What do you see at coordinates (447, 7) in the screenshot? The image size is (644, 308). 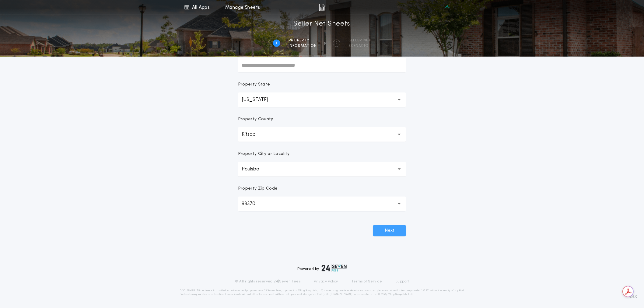 I see `img: vs-icon` at bounding box center [447, 7].